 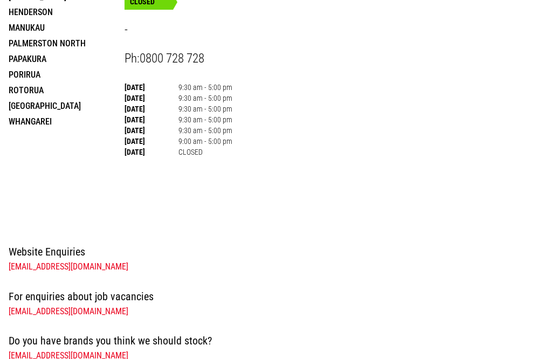 I want to click on h4: Website Enquiries, so click(x=276, y=252).